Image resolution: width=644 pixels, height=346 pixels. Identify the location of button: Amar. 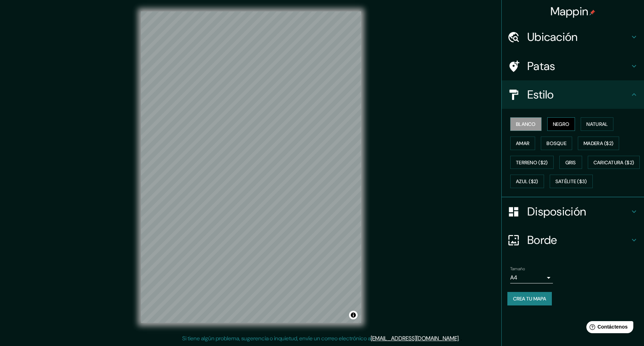
(522, 144).